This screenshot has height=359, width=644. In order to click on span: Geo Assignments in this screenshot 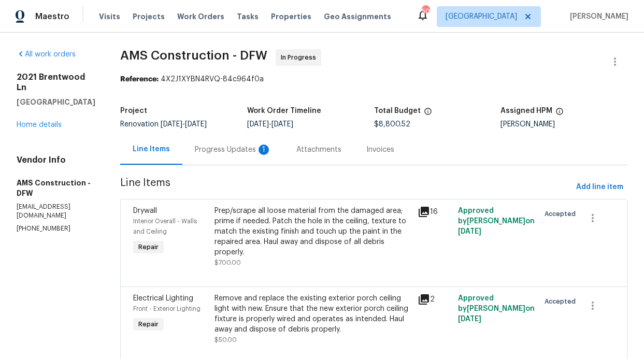, I will do `click(358, 16)`.